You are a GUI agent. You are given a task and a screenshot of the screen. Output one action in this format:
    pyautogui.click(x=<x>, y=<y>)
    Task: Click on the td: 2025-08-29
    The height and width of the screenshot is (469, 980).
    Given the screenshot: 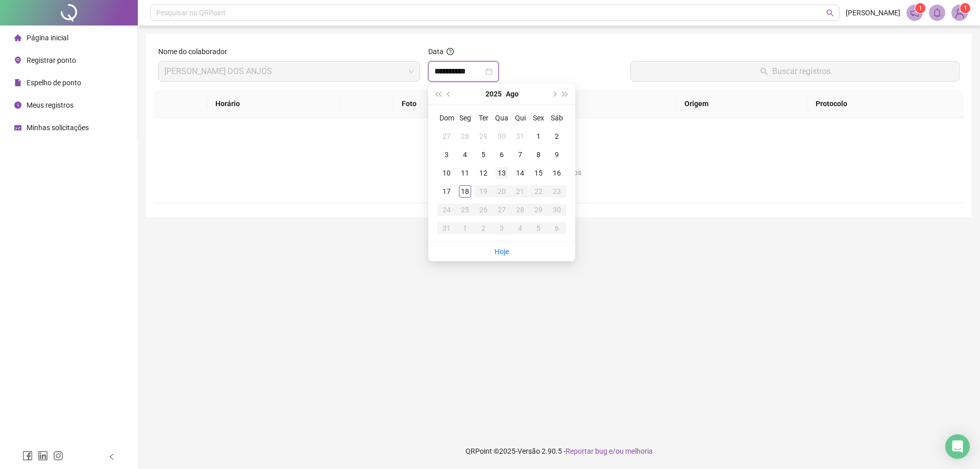 What is the action you would take?
    pyautogui.click(x=539, y=210)
    